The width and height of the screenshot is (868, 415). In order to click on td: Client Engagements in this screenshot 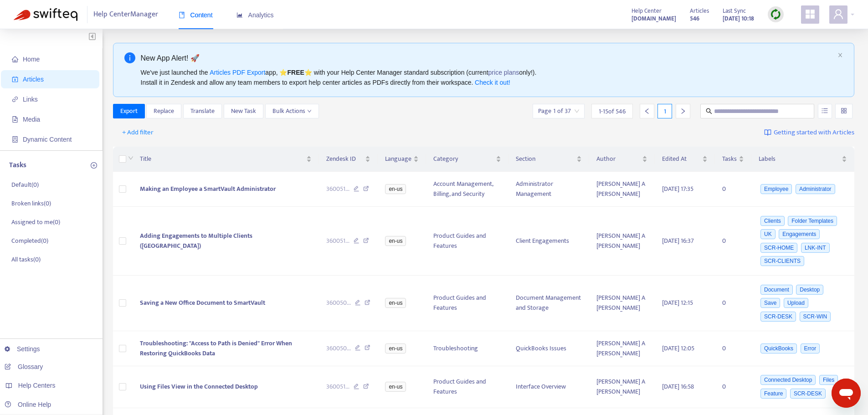, I will do `click(549, 241)`.